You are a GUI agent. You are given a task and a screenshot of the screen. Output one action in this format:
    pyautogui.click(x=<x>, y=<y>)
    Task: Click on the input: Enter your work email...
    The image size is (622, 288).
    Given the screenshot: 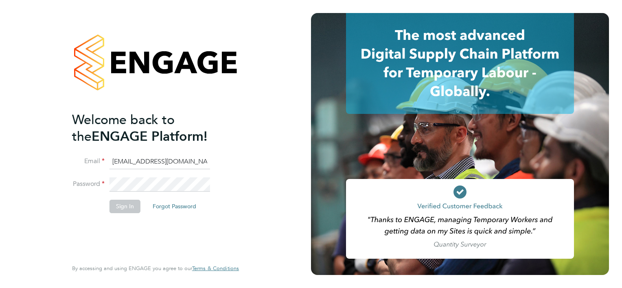 What is the action you would take?
    pyautogui.click(x=160, y=162)
    